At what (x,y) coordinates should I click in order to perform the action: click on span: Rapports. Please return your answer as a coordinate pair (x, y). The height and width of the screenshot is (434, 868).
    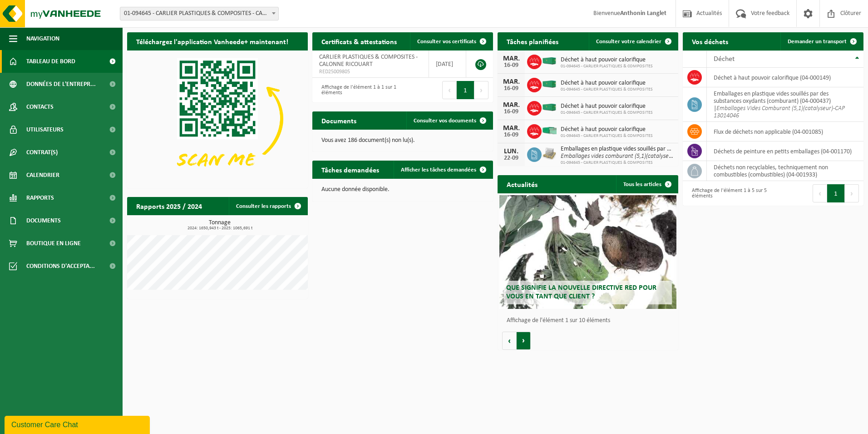
    Looking at the image, I should click on (40, 198).